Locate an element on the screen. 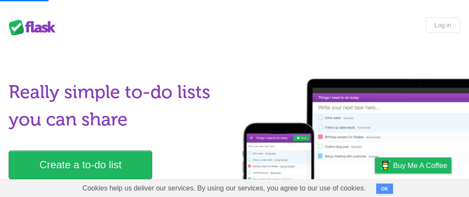 The height and width of the screenshot is (197, 469). a: Create a to-do list is located at coordinates (80, 165).